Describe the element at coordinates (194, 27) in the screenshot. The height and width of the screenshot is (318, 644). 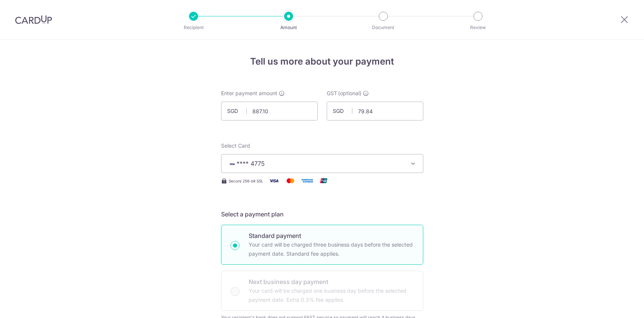
I see `p: Recipient` at that location.